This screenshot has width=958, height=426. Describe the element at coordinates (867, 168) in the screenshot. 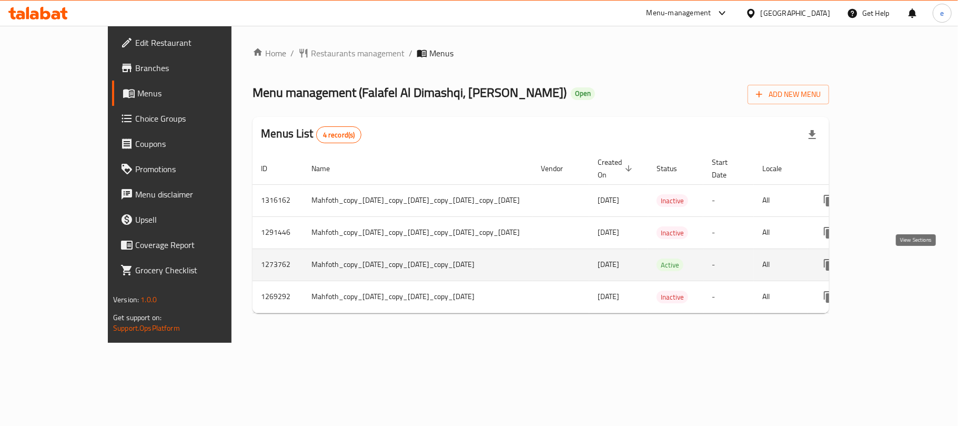

I see `th: Actions` at that location.